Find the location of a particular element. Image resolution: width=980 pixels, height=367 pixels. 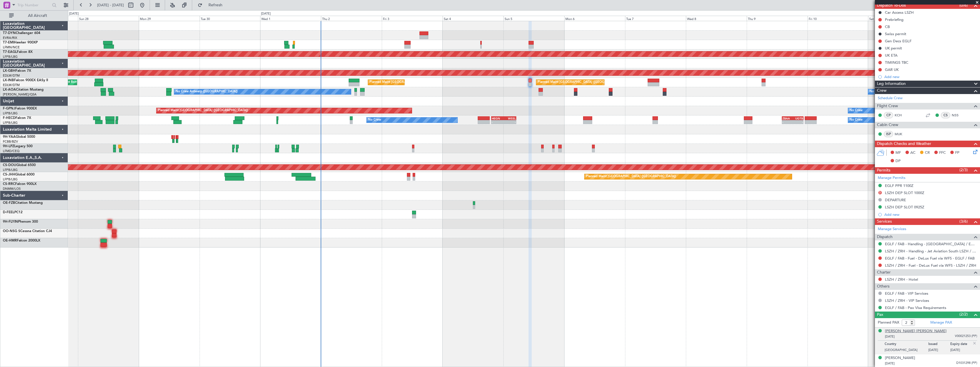

div: Mon 29 is located at coordinates (169, 18).